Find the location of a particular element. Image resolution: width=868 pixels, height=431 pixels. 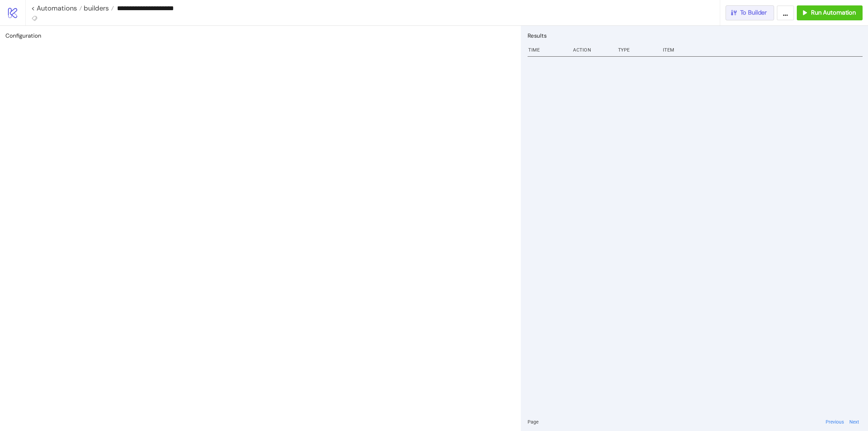

div: Type is located at coordinates (637, 50).